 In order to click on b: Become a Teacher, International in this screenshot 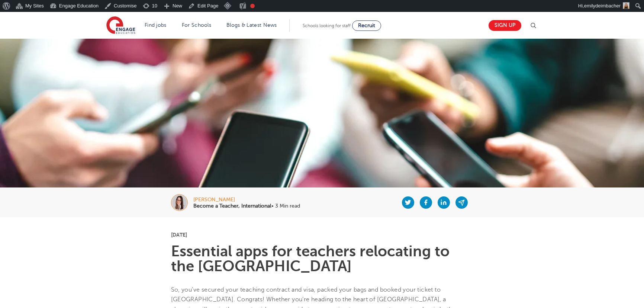, I will do `click(232, 206)`.